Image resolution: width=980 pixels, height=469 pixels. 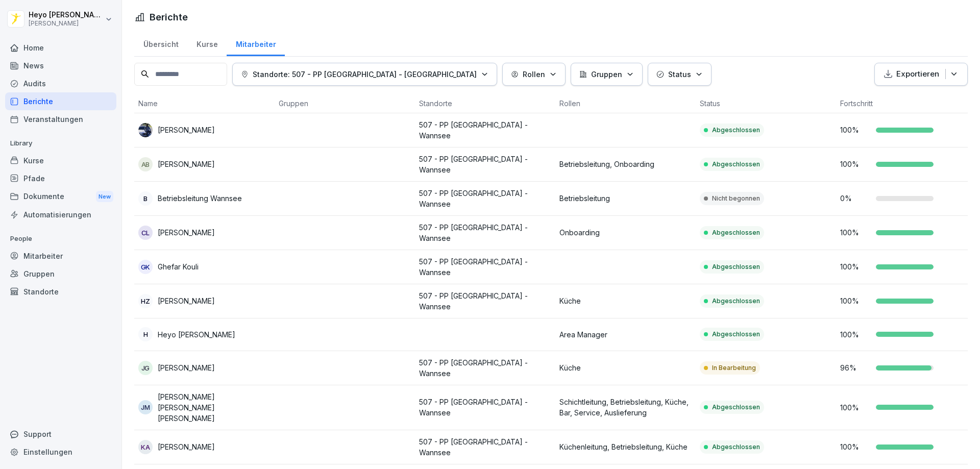 What do you see at coordinates (161, 43) in the screenshot?
I see `a: Übersicht` at bounding box center [161, 43].